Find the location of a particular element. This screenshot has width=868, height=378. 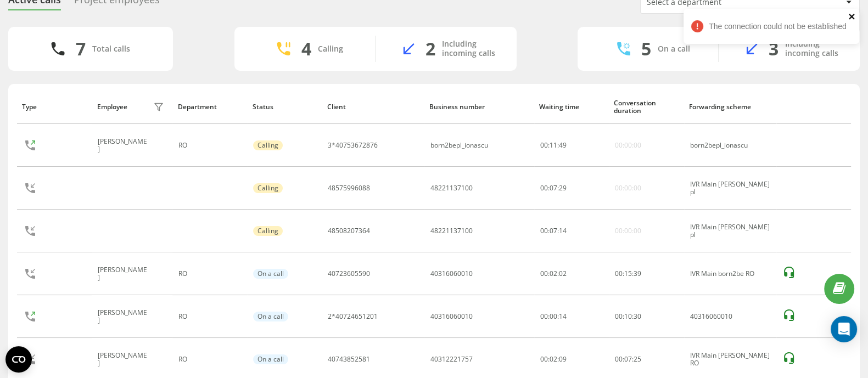

div: Status is located at coordinates (284, 107).